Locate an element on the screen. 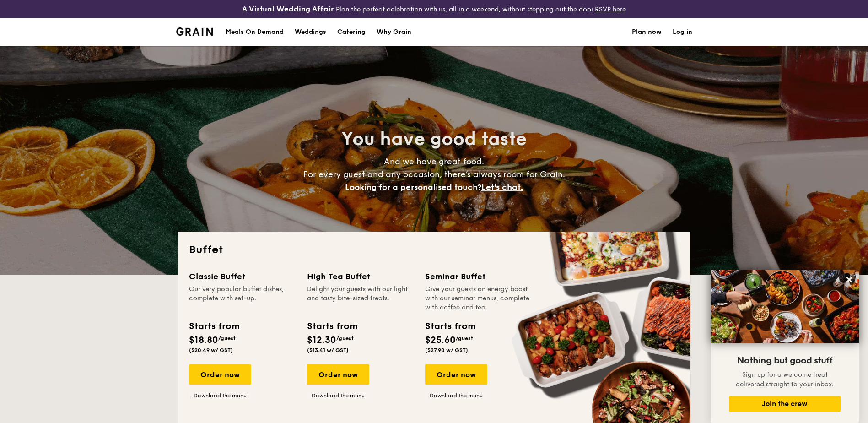  h4: A Virtual Wedding Affair is located at coordinates (288, 9).